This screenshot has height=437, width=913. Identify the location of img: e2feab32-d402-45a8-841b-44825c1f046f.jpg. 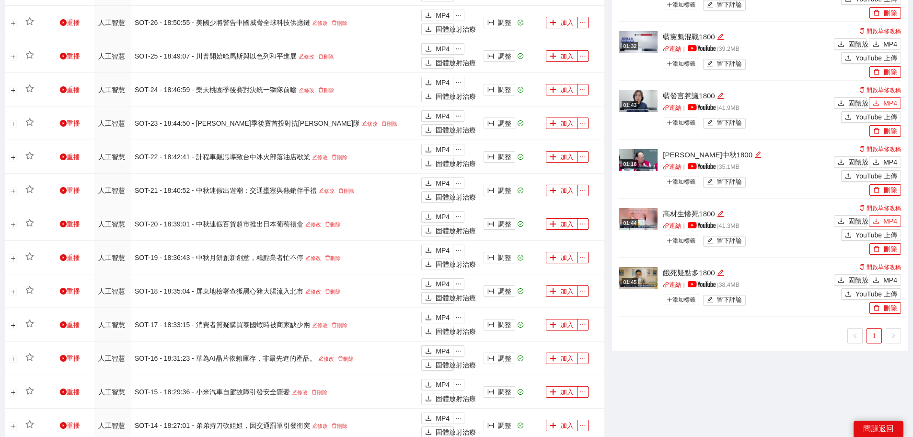
(638, 101).